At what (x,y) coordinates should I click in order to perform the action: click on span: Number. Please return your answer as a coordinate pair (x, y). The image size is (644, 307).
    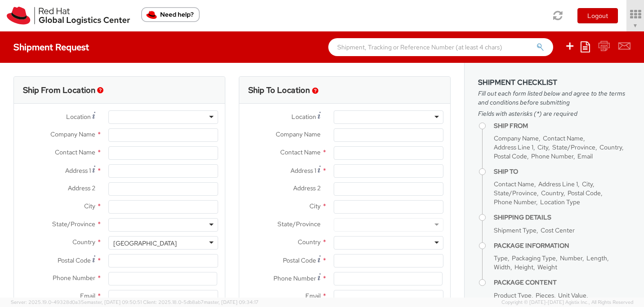
    Looking at the image, I should click on (571, 258).